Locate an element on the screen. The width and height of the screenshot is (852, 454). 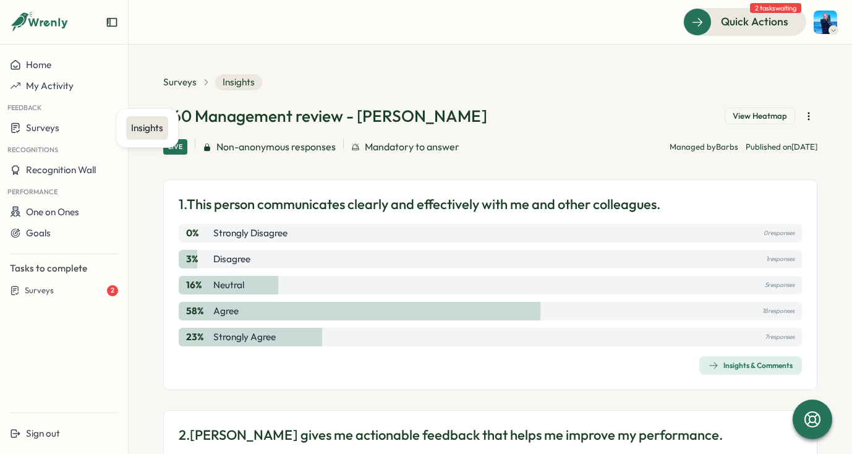
img: Henry Innis is located at coordinates (826, 22).